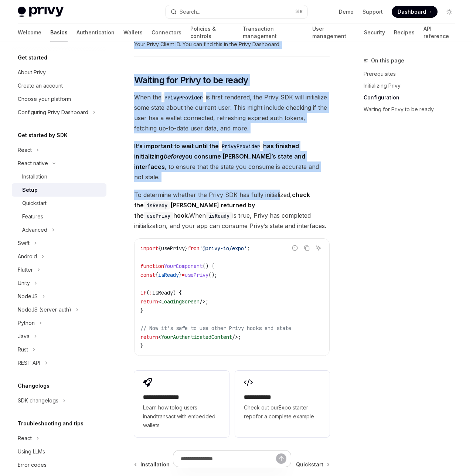  Describe the element at coordinates (149, 248) in the screenshot. I see `span: import` at that location.